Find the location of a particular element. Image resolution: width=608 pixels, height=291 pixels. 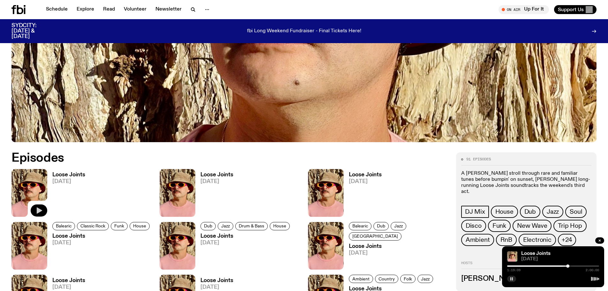

button: +24 is located at coordinates (567, 240).